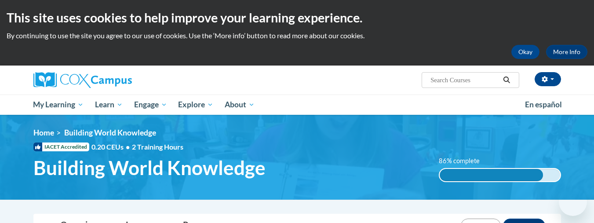 The height and width of the screenshot is (223, 594). I want to click on a: Home, so click(44, 132).